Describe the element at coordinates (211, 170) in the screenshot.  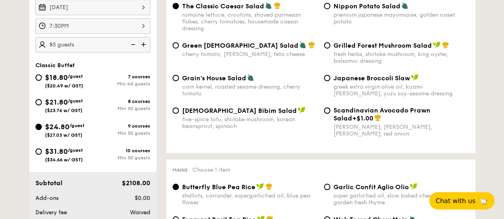
I see `span: Choose 1 item` at that location.